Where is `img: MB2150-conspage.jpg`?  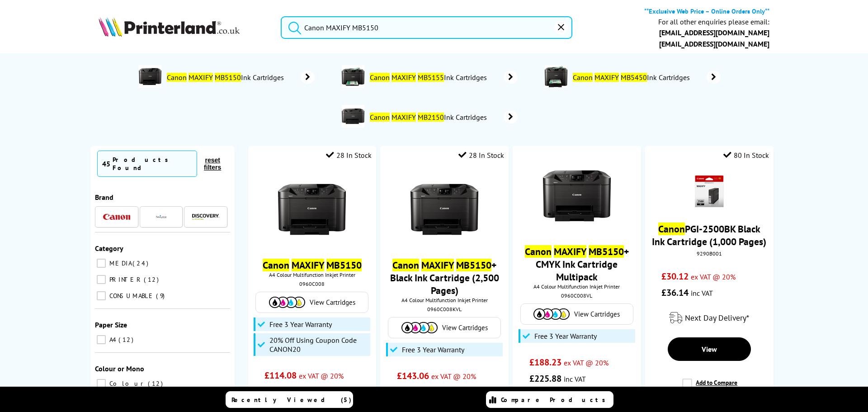 img: MB2150-conspage.jpg is located at coordinates (353, 116).